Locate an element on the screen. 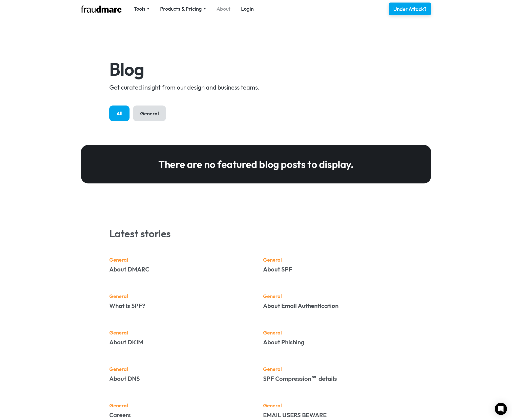  h5: About SPF is located at coordinates (333, 269).